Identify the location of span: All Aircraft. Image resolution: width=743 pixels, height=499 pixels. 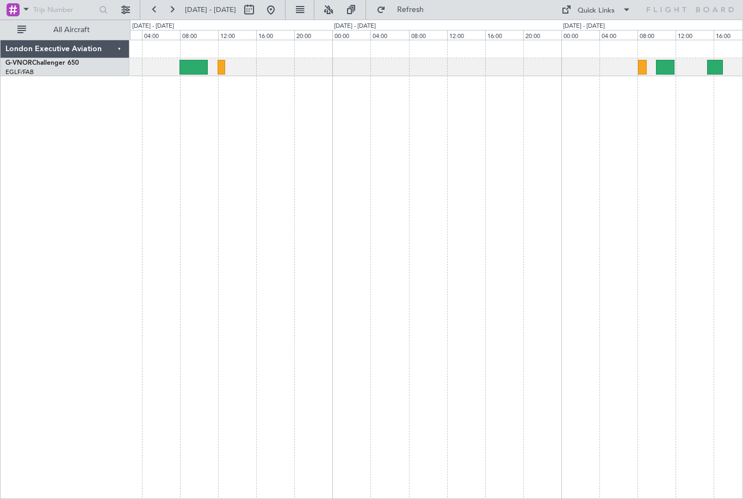
(71, 30).